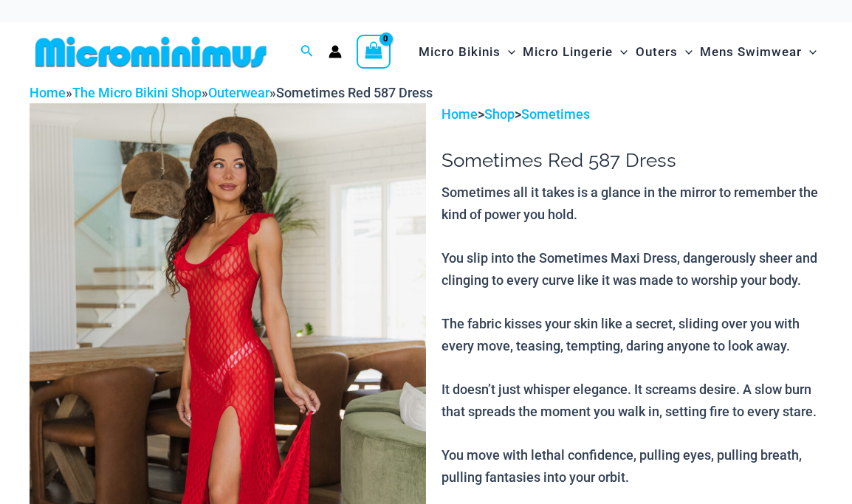 Image resolution: width=852 pixels, height=504 pixels. Describe the element at coordinates (467, 52) in the screenshot. I see `a: Micro BikinisMenu ToggleMenu Toggle` at that location.